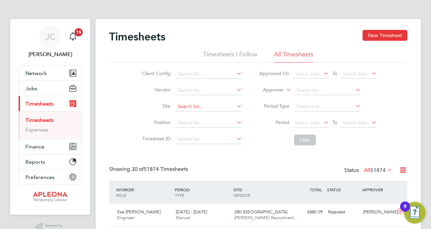  What do you see at coordinates (343, 212) in the screenshot?
I see `div: Rejected` at bounding box center [343, 212].